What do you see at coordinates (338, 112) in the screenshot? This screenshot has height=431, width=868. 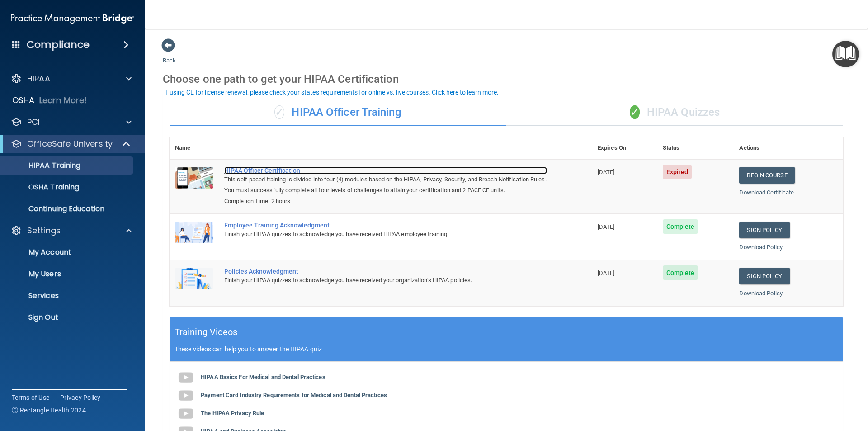 I see `div: HIPAA Officer Training` at bounding box center [338, 112].